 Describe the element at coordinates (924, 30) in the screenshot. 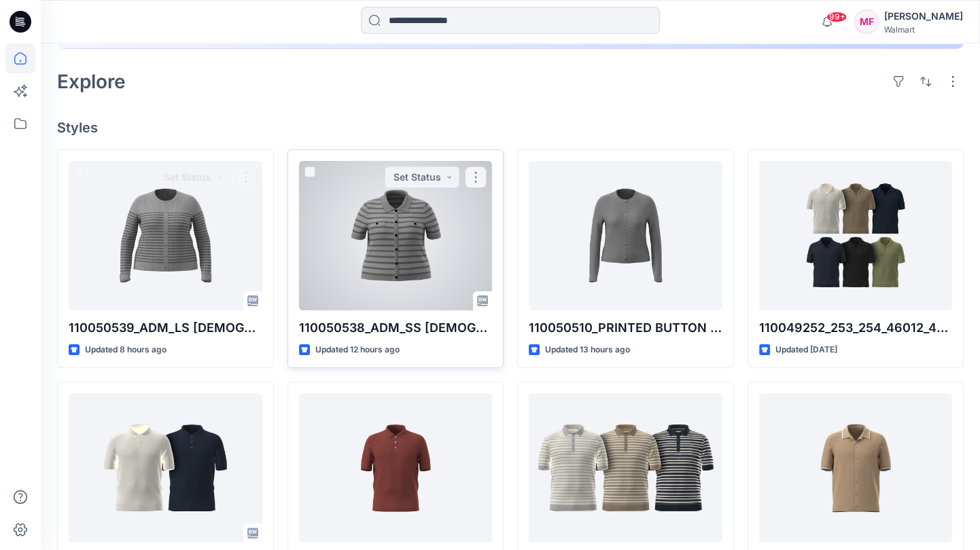

I see `div: Walmart` at that location.